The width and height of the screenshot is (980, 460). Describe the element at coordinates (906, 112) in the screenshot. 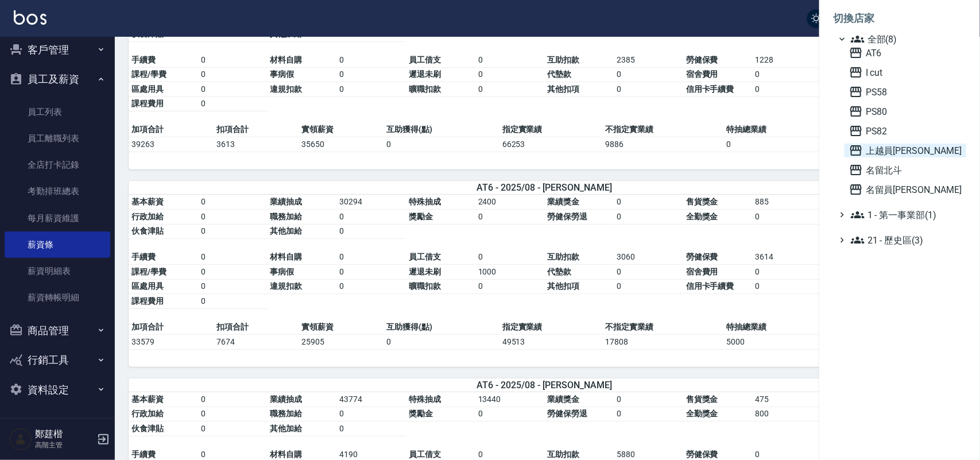

I see `span: PS80` at that location.